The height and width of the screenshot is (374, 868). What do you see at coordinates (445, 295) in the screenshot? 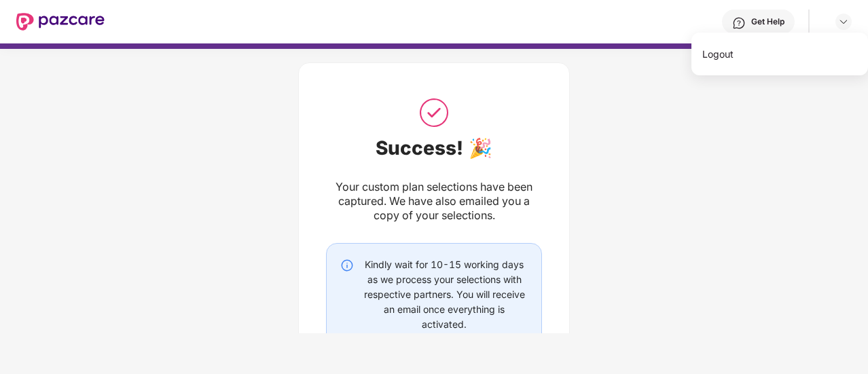
I see `div: Kindly wait for 10-15 working days as we process your selections with respective partners. You wi...` at bounding box center [445, 295].